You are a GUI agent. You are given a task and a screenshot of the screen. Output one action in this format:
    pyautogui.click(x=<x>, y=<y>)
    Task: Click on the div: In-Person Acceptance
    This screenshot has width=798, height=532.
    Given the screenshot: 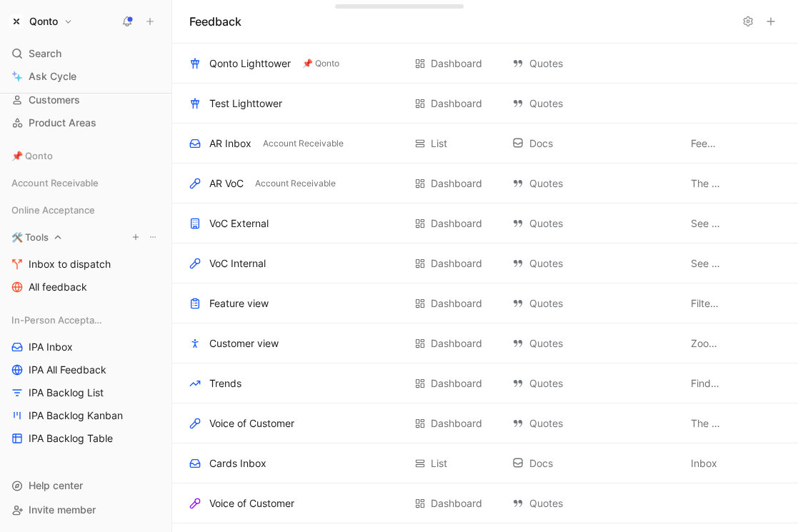 What is the action you would take?
    pyautogui.click(x=86, y=320)
    